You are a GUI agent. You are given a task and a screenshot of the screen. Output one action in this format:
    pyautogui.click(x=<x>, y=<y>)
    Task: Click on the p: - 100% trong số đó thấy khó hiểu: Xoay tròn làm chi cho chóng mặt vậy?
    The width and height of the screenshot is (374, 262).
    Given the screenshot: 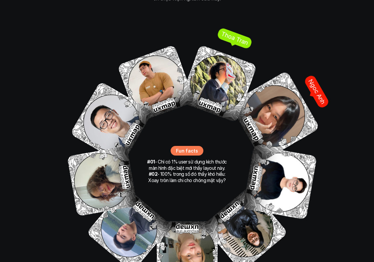 What is the action you would take?
    pyautogui.click(x=187, y=177)
    